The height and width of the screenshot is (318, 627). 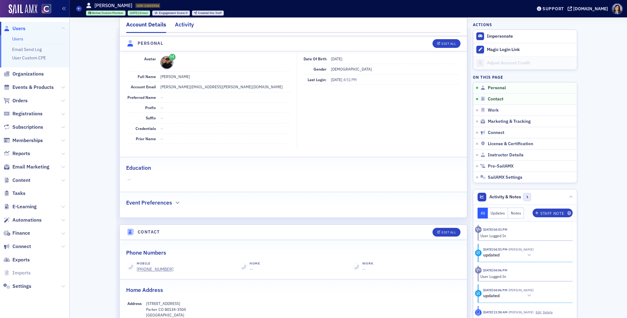 I want to click on div: Activity, so click(x=478, y=270).